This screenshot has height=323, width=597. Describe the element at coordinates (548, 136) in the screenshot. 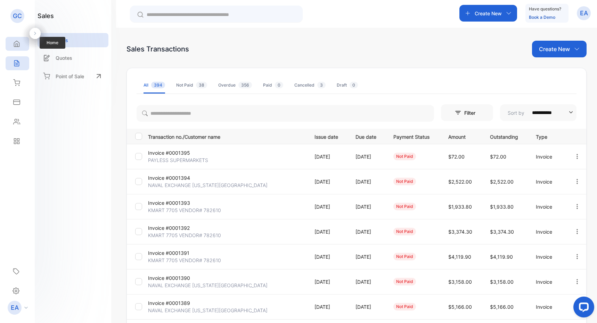

I see `p: Type` at that location.